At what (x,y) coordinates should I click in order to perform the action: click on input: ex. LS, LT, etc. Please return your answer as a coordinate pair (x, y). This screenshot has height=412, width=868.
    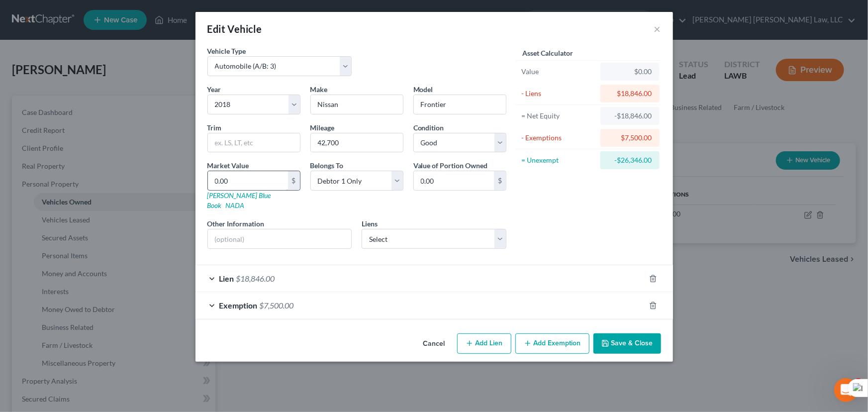
    Looking at the image, I should click on (253, 142).